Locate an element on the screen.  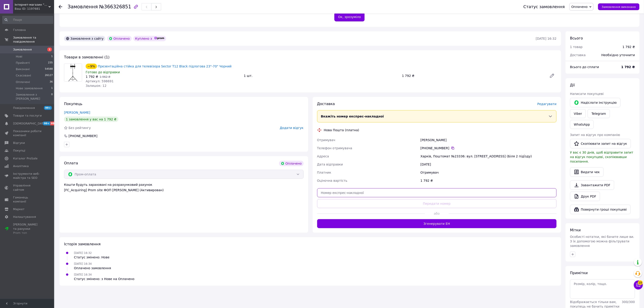
span: Покупці is located at coordinates (19, 151).